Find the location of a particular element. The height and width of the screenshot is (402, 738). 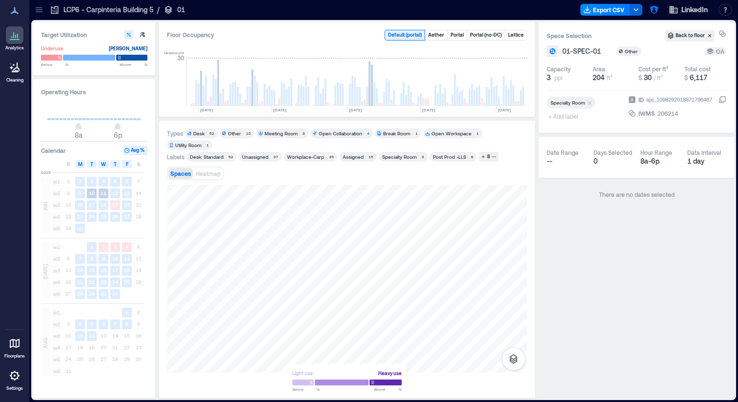

text: 11 is located at coordinates (127, 258).